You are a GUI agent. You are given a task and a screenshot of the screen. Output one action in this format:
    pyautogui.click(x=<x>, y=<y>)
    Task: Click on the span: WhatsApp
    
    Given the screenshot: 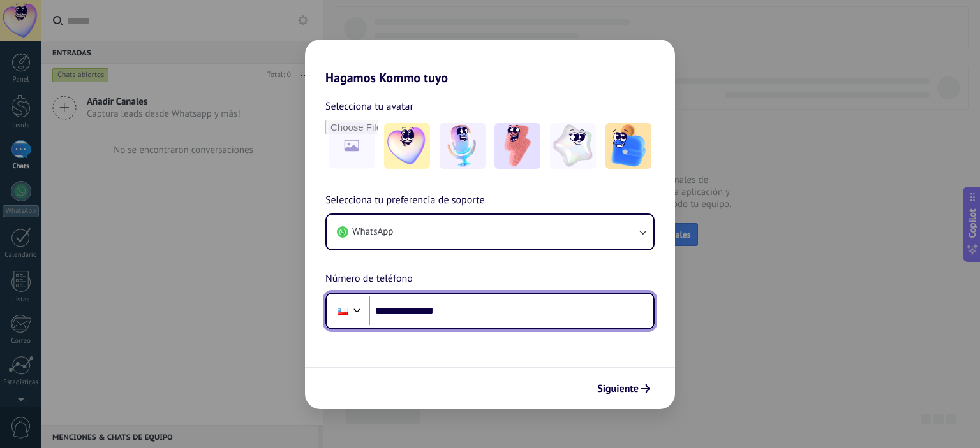 What is the action you would take?
    pyautogui.click(x=372, y=232)
    